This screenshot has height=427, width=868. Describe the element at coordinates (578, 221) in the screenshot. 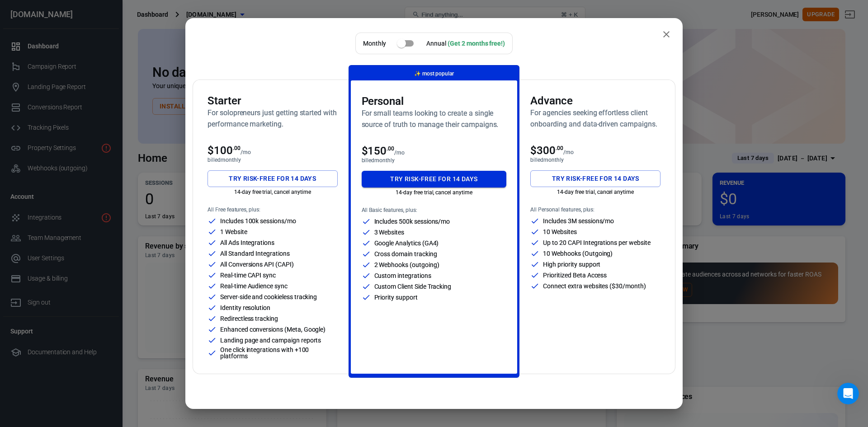

I see `p: Includes 3M sessions/mo` at that location.